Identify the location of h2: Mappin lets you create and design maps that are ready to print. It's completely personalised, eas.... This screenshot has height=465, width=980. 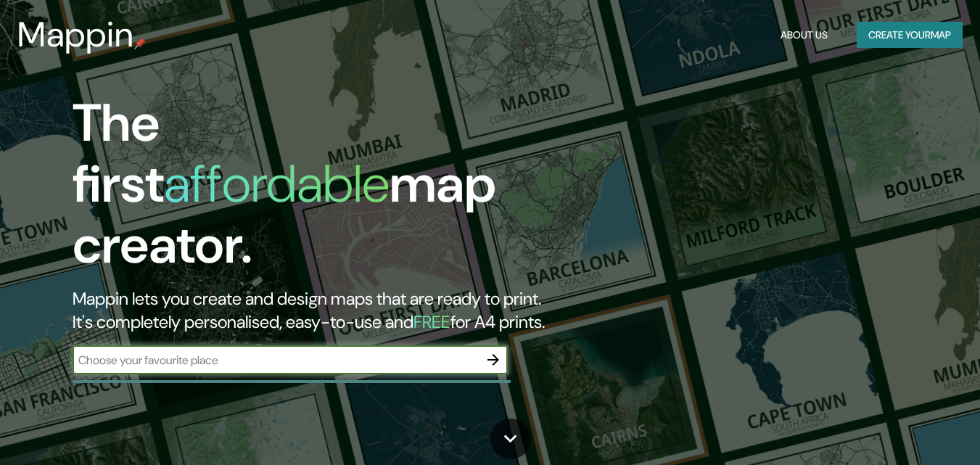
(318, 311).